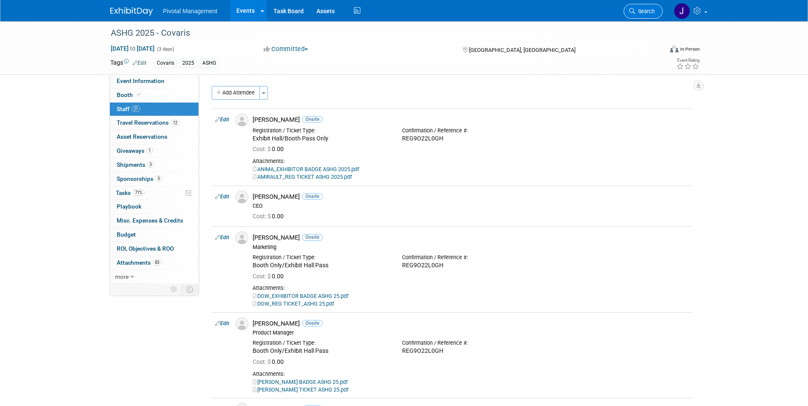 This screenshot has width=808, height=406. Describe the element at coordinates (128, 63) in the screenshot. I see `td: Tags` at that location.